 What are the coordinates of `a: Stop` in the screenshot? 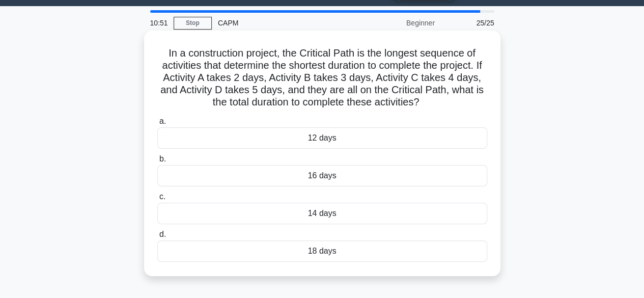 It's located at (192, 23).